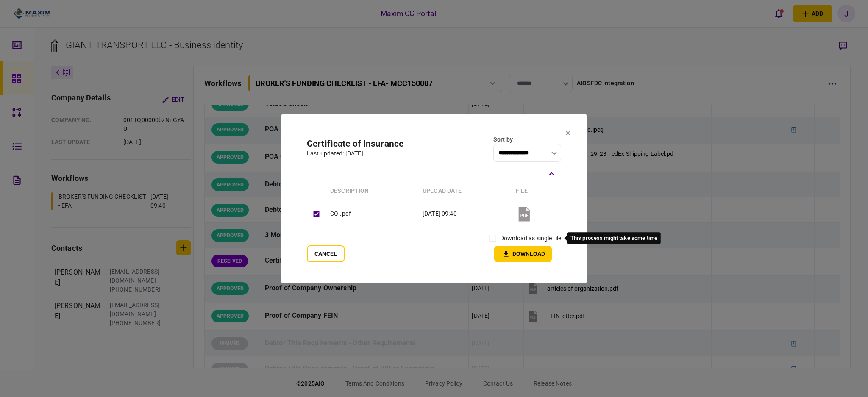 The image size is (868, 397). I want to click on th: upload date, so click(465, 191).